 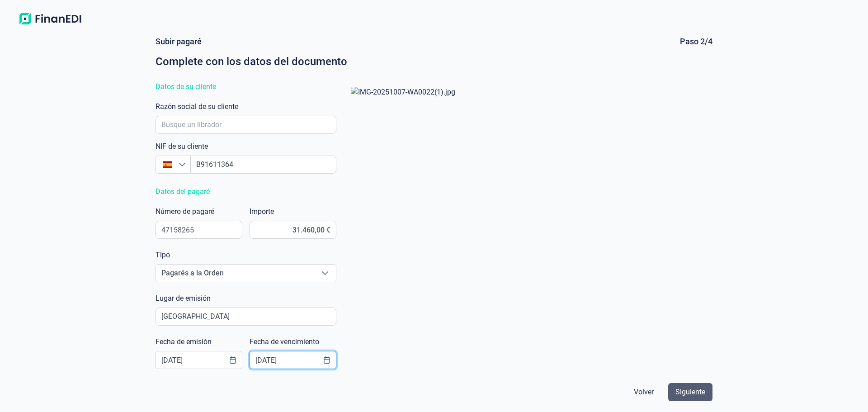 I want to click on label: Razón social de su cliente, so click(x=197, y=107).